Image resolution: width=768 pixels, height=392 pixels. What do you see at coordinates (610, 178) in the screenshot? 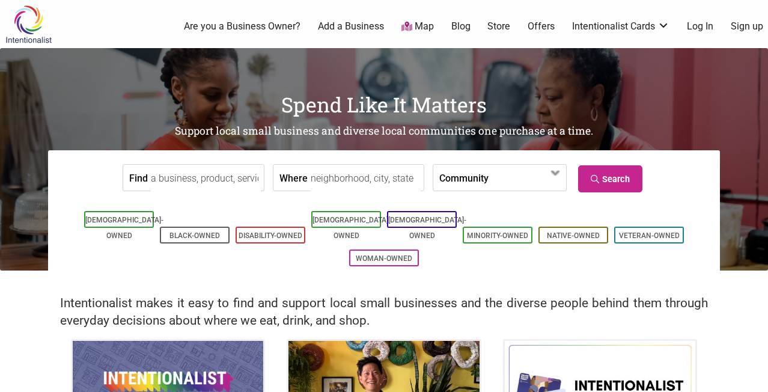
I see `a: Search` at bounding box center [610, 178].